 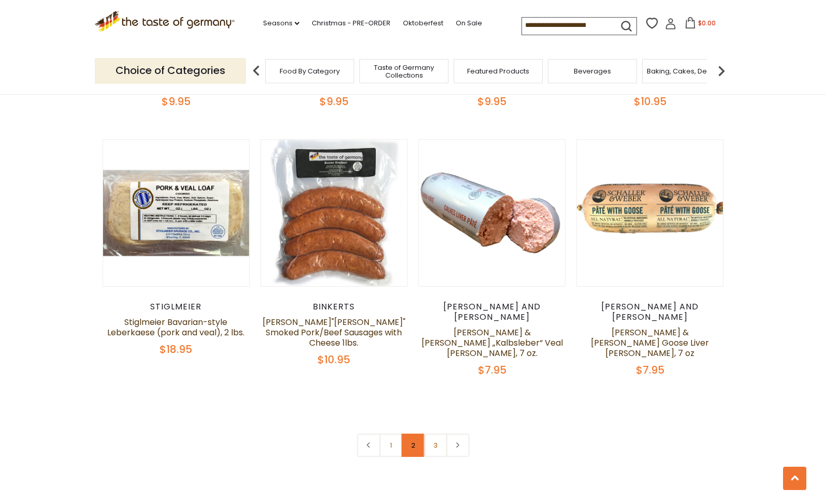 What do you see at coordinates (351, 23) in the screenshot?
I see `a: Christmas - PRE-ORDER` at bounding box center [351, 23].